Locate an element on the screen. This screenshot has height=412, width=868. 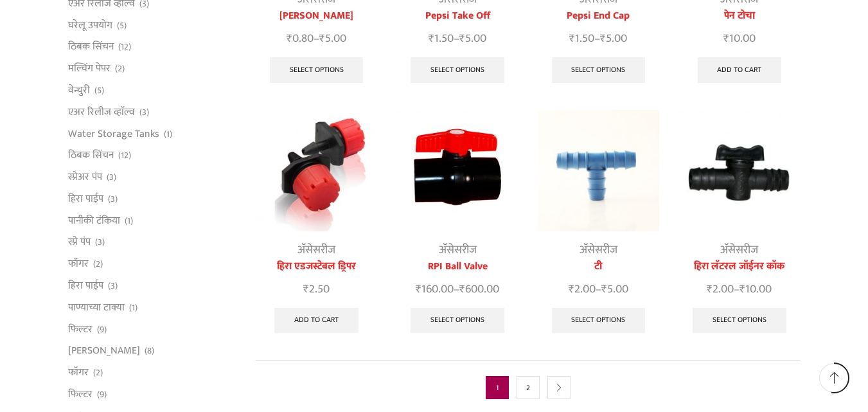
a: Select options for “हिरा लॅटरल जोईनर” is located at coordinates (317, 70).